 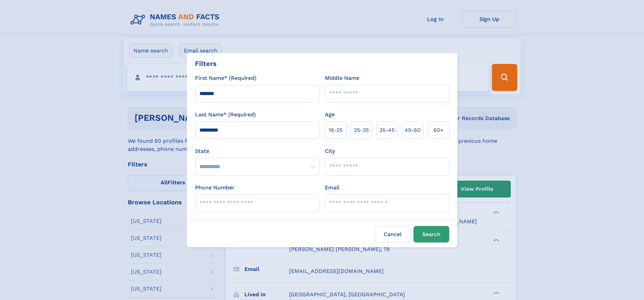 What do you see at coordinates (439, 130) in the screenshot?
I see `span: 60+` at bounding box center [439, 130].